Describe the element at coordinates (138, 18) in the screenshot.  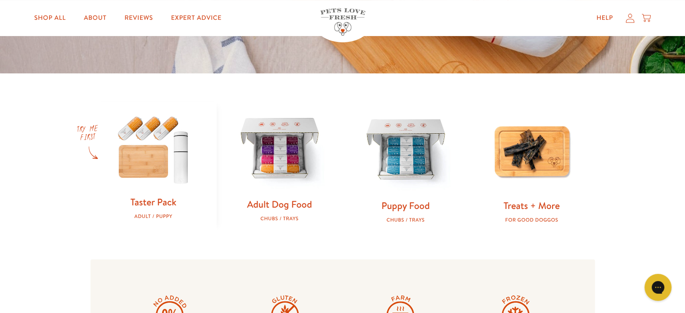
I see `a: Reviews` at that location.